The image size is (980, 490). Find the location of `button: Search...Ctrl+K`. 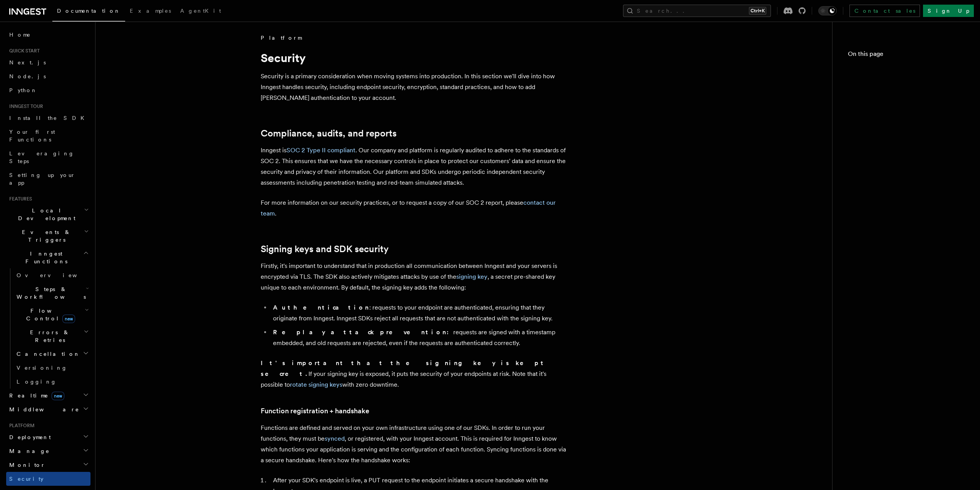

button: Search...Ctrl+K is located at coordinates (697, 11).